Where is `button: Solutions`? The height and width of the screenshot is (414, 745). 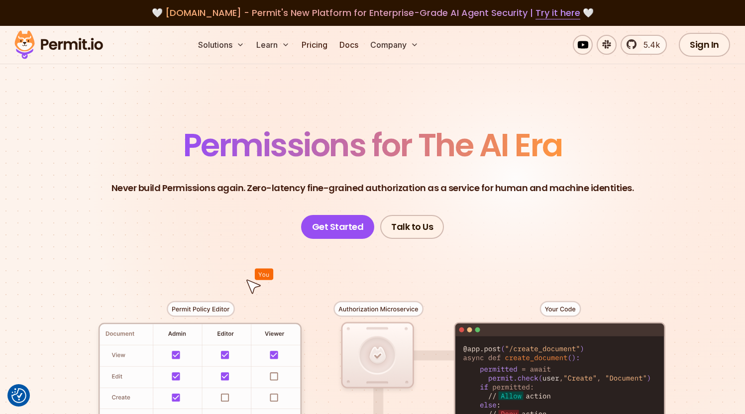 button: Solutions is located at coordinates (221, 45).